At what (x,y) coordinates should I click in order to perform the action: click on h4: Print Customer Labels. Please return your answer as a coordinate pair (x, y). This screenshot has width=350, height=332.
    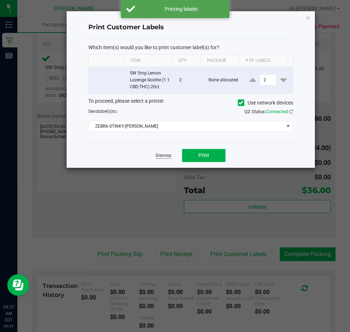
    Looking at the image, I should click on (190, 27).